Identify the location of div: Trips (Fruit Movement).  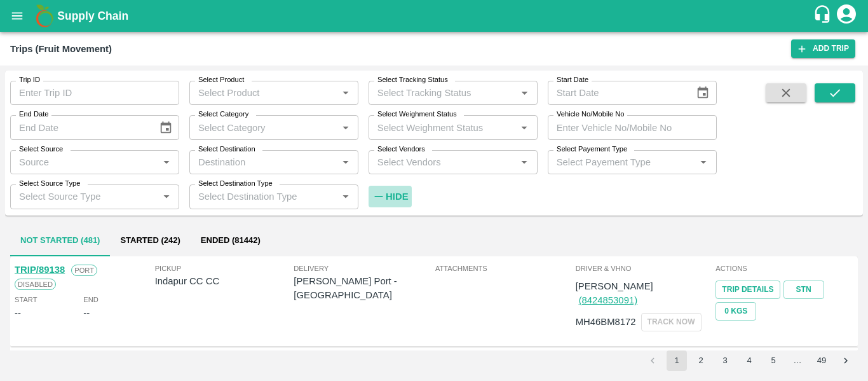
(61, 49).